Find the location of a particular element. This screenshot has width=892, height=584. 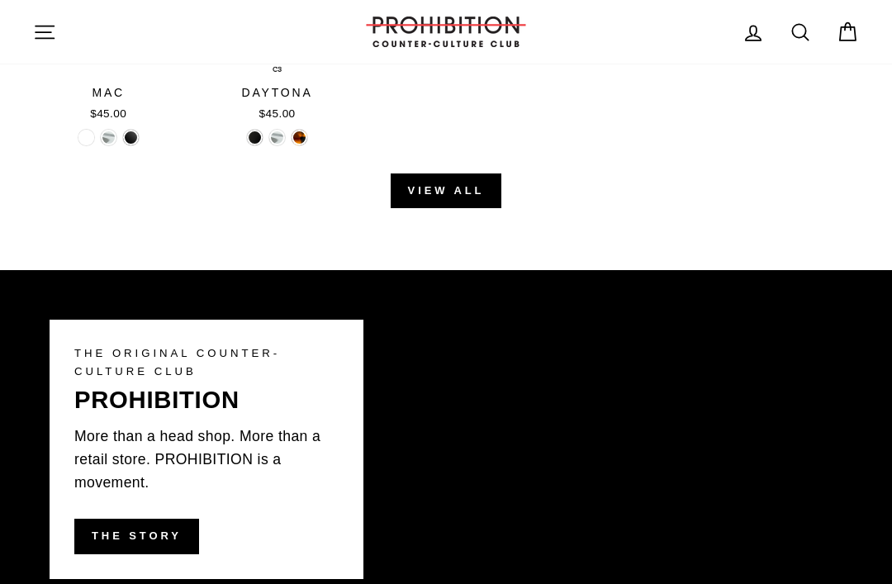

p: More than a head shop. More than a retail store. PROHIBITION is a movement. is located at coordinates (206, 459).